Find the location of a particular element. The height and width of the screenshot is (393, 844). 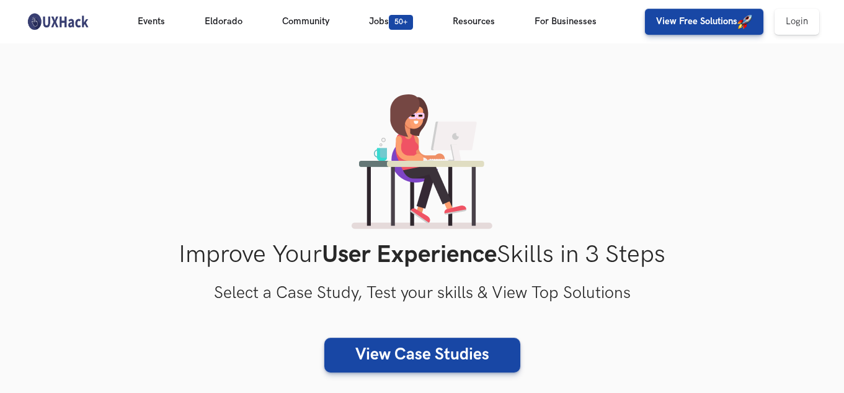

strong: View Free Solutions is located at coordinates (697, 21).